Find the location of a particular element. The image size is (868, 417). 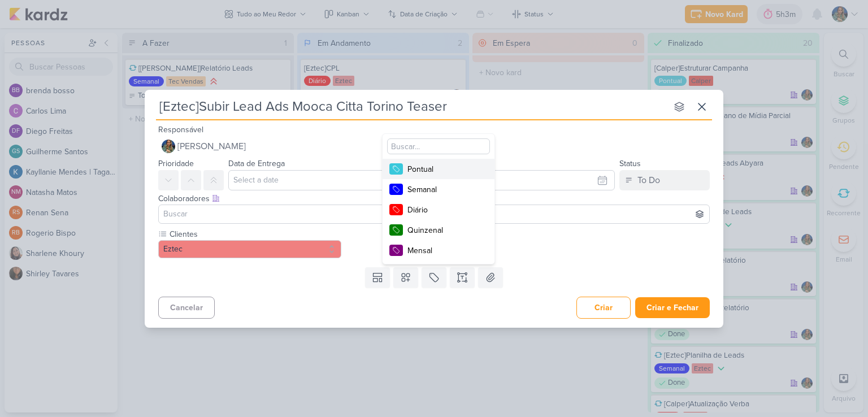

button: Criar is located at coordinates (604, 307).